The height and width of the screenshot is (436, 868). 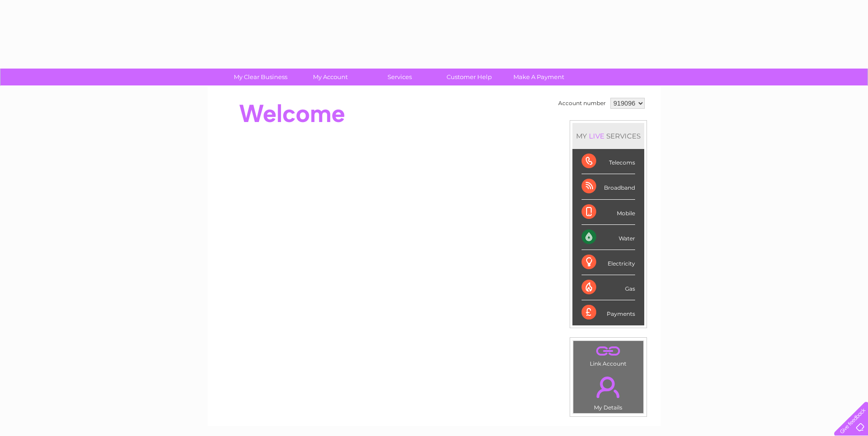 What do you see at coordinates (329, 77) in the screenshot?
I see `a: My Account` at bounding box center [329, 77].